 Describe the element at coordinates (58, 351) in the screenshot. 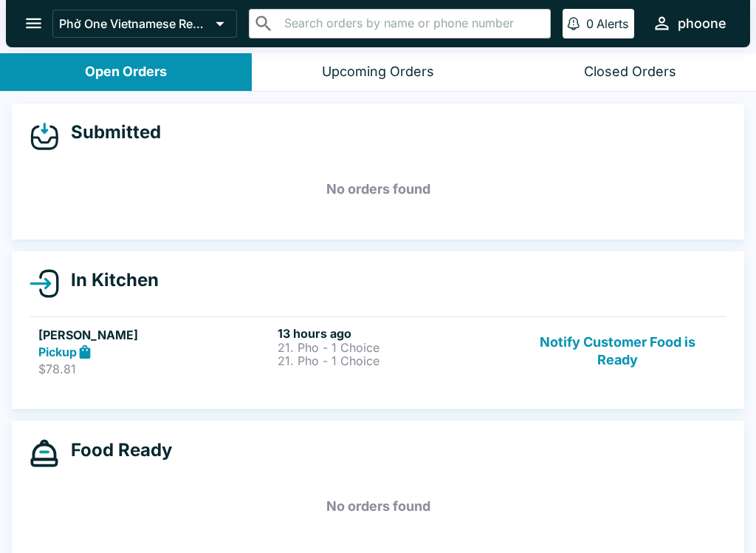

I see `strong: Pickup` at that location.